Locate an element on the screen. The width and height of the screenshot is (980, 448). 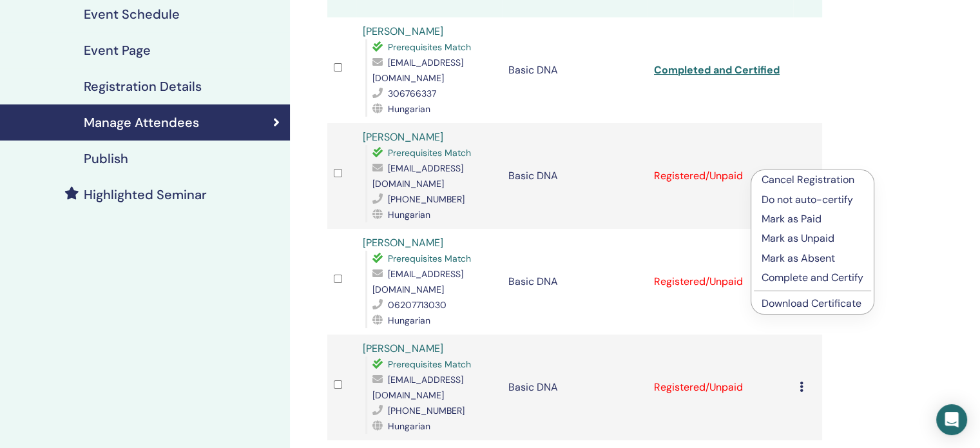
p: Mark as Unpaid is located at coordinates (813, 238).